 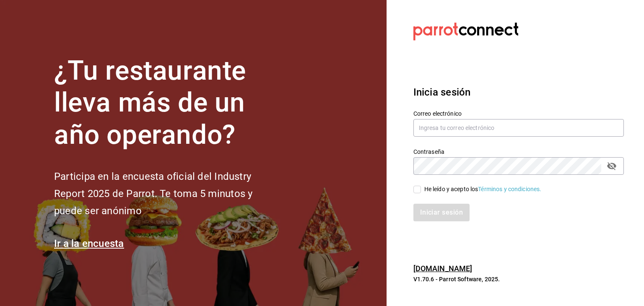 I want to click on a: Ir a la encuesta, so click(x=89, y=244).